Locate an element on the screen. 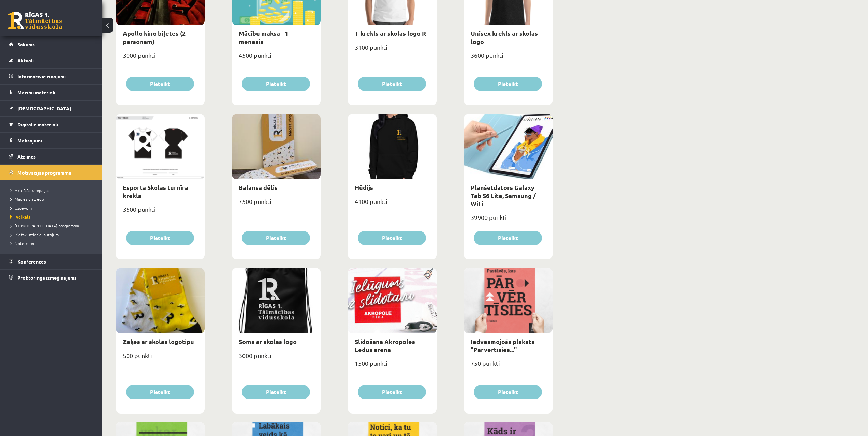 The height and width of the screenshot is (436, 868). a: Konferences is located at coordinates (51, 262).